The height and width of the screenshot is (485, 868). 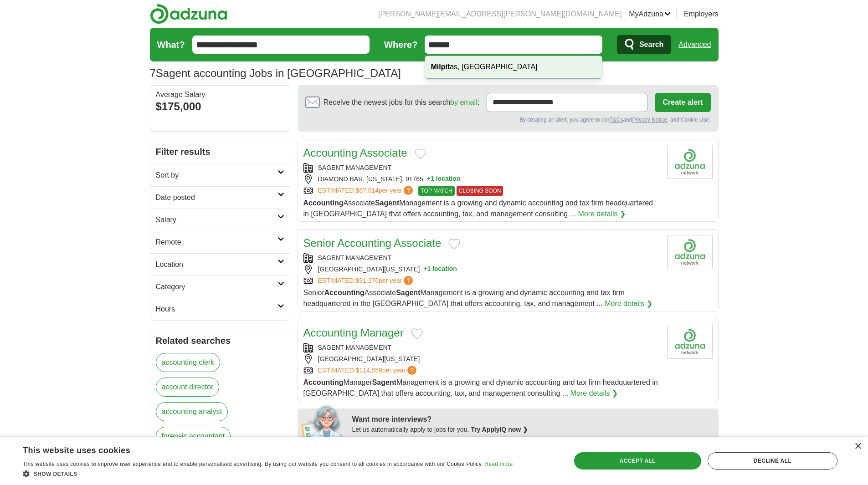 What do you see at coordinates (188, 387) in the screenshot?
I see `a: account director` at bounding box center [188, 387].